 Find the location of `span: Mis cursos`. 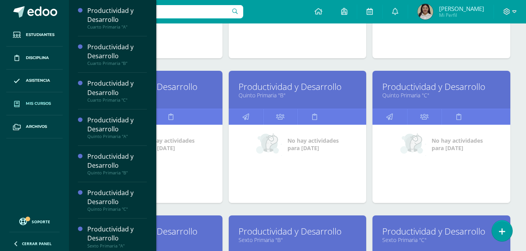

span: Mis cursos is located at coordinates (38, 104).